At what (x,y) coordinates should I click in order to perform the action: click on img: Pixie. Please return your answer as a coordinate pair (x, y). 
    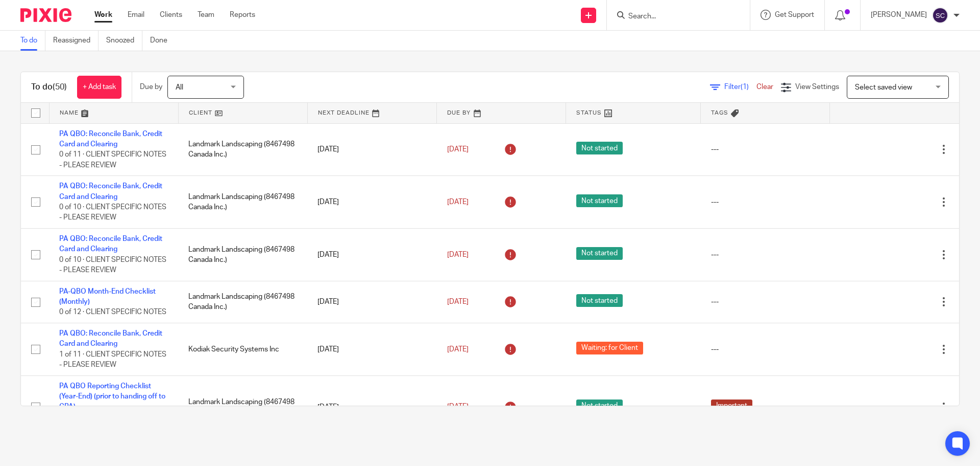
    Looking at the image, I should click on (46, 15).